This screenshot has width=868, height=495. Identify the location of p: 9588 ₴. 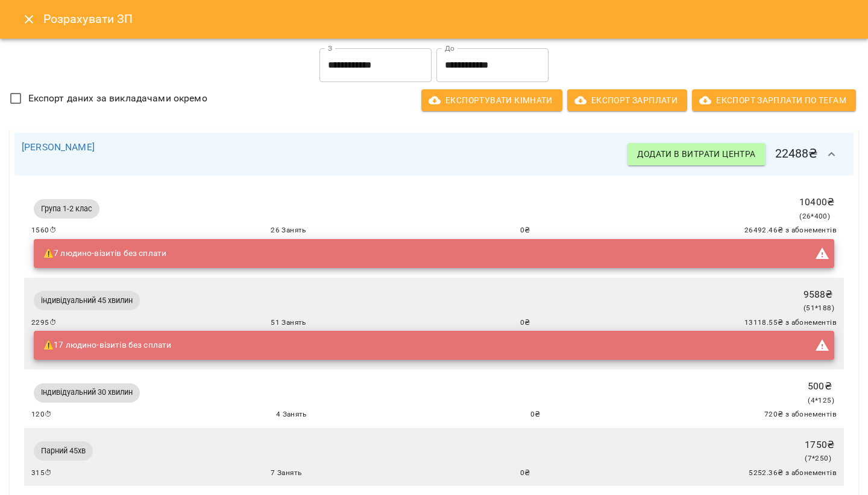
(819, 295).